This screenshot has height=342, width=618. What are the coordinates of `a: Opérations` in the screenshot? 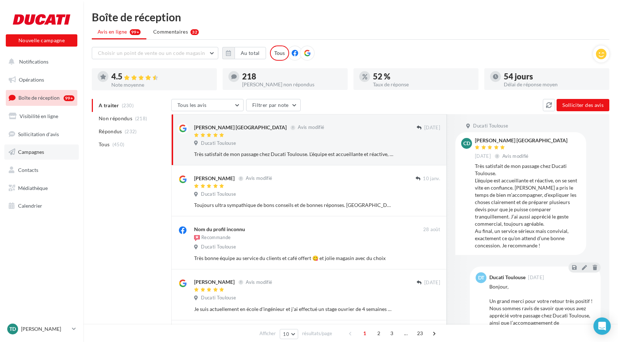 It's located at (42, 80).